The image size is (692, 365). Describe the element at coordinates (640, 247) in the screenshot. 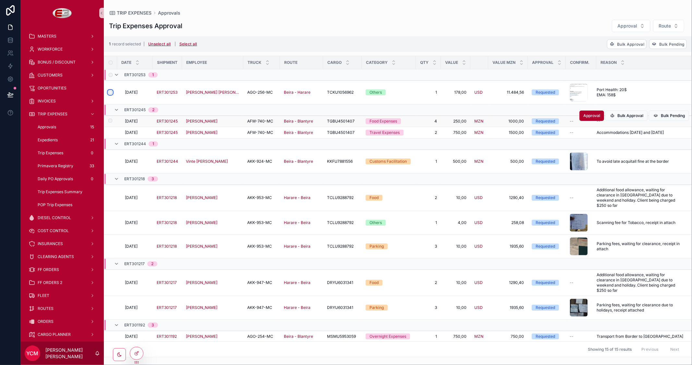

I see `a: Parking fees, waiting for clearance, receipt in attach` at that location.